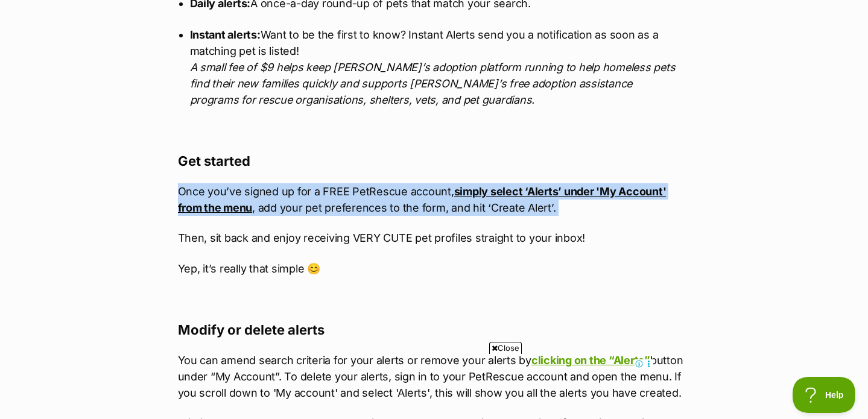 This screenshot has width=868, height=419. What do you see at coordinates (422, 200) in the screenshot?
I see `a: simply select ‘Alerts’ under 'My Account' from the menu` at bounding box center [422, 200].